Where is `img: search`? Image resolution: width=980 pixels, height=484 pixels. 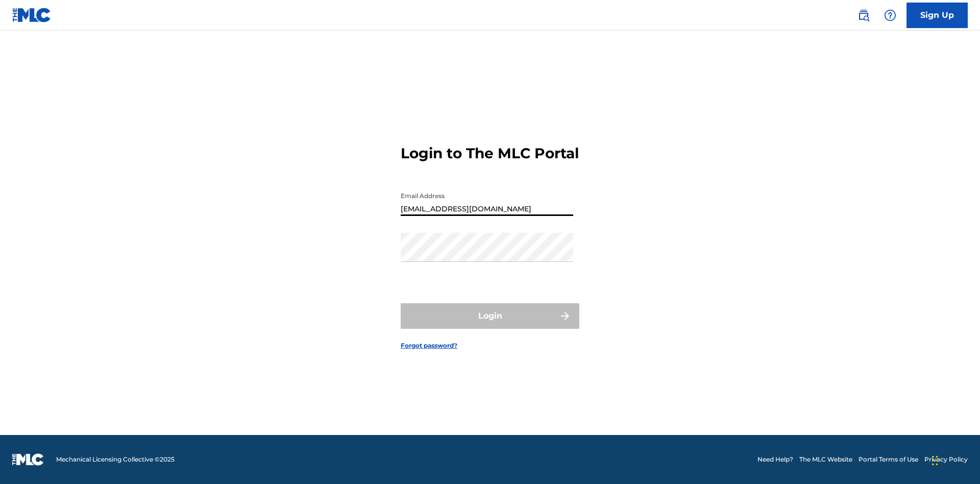
img: search is located at coordinates (864, 16).